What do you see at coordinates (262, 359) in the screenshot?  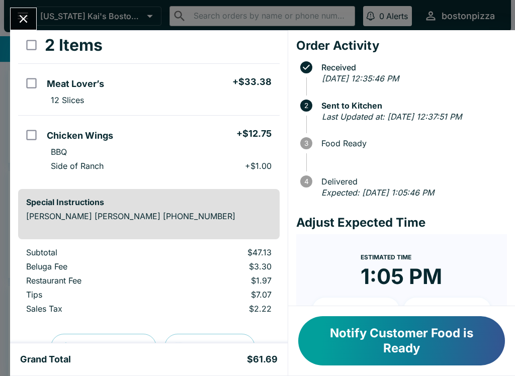 I see `h5: $61.69` at bounding box center [262, 359].